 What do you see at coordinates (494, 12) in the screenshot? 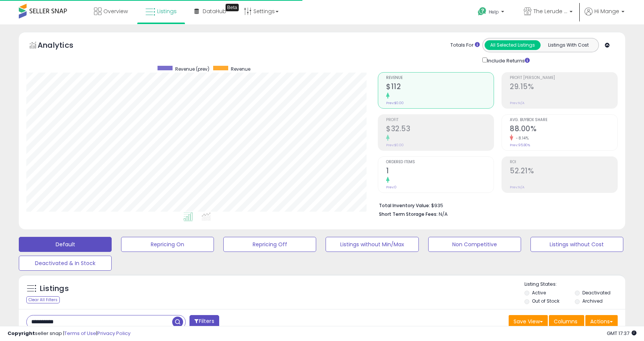
I see `span: Help` at bounding box center [494, 12].